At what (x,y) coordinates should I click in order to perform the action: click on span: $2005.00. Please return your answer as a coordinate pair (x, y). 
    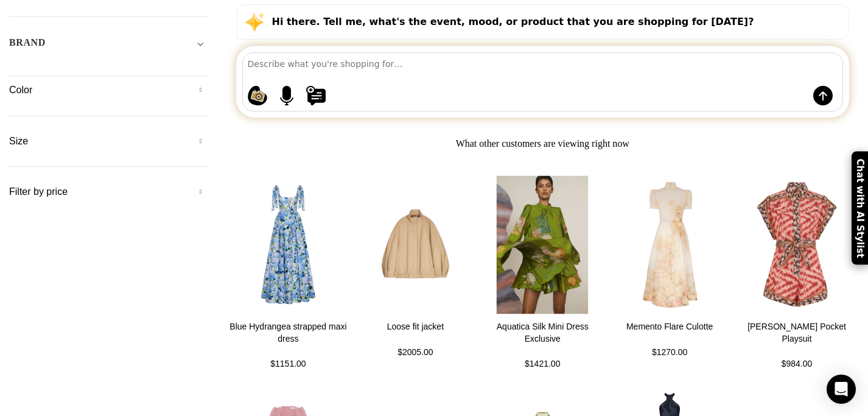
    Looking at the image, I should click on (415, 353).